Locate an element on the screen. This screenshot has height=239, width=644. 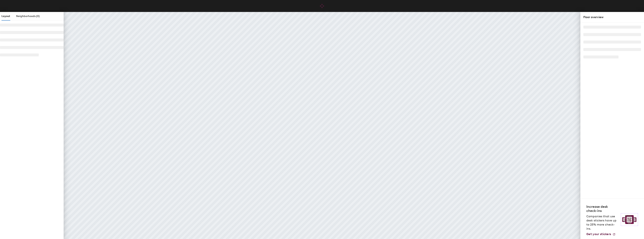
span: Get your stickers is located at coordinates (598, 234).